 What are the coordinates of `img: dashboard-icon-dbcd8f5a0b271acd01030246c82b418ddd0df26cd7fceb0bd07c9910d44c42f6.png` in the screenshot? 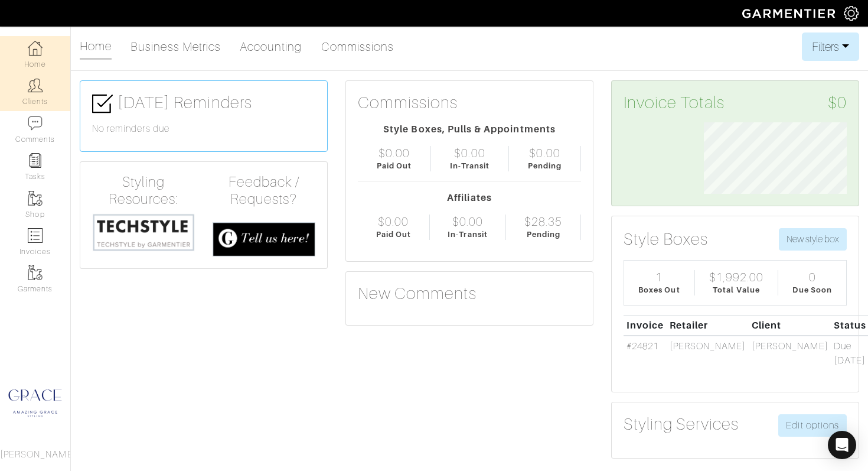 It's located at (34, 48).